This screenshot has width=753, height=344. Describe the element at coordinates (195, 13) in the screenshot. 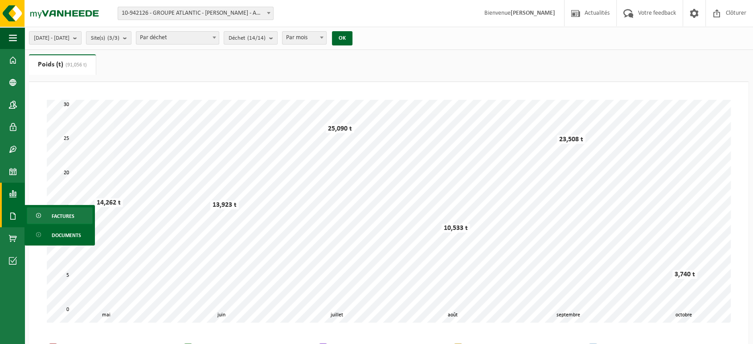

I see `span: 10-942126 - GROUPE ATLANTIC - MERVILLE BILLY BERCLAU - AMBB - BILLY BERCLAU` at that location.